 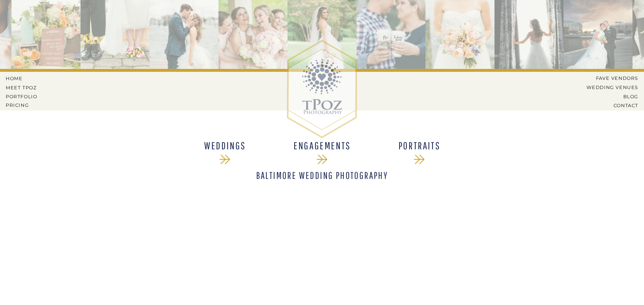 I want to click on a: HOME, so click(x=19, y=78).